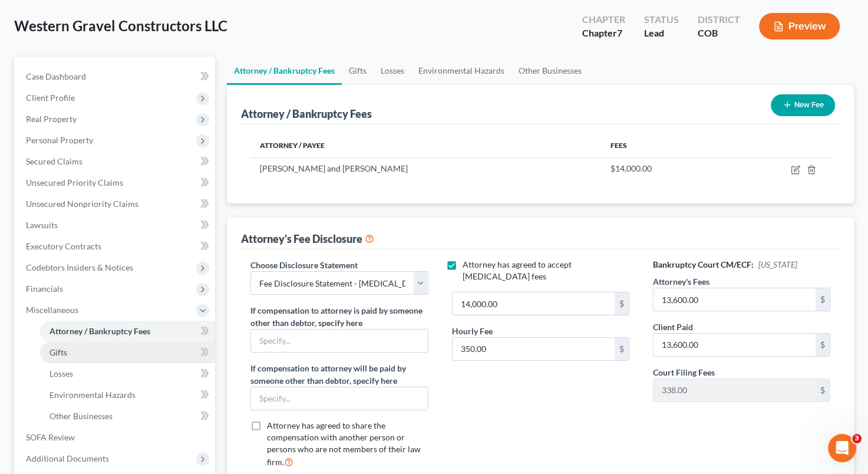  What do you see at coordinates (51, 119) in the screenshot?
I see `span: Real Property` at bounding box center [51, 119].